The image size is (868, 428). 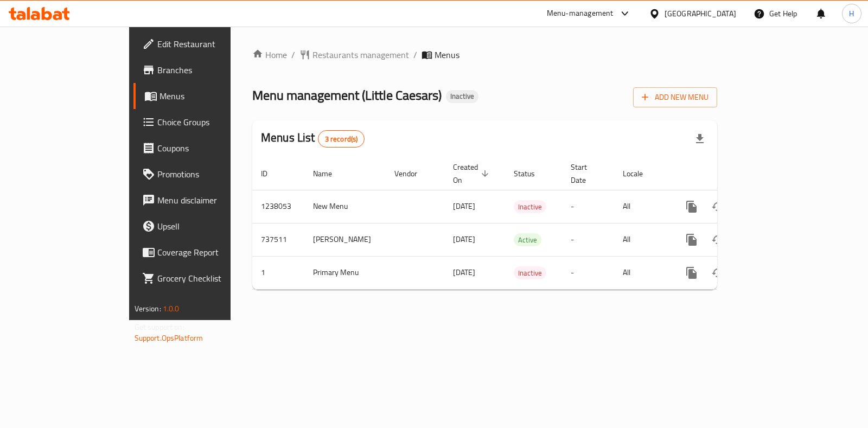 What do you see at coordinates (211, 200) in the screenshot?
I see `span: Menu disclaimer` at bounding box center [211, 200].